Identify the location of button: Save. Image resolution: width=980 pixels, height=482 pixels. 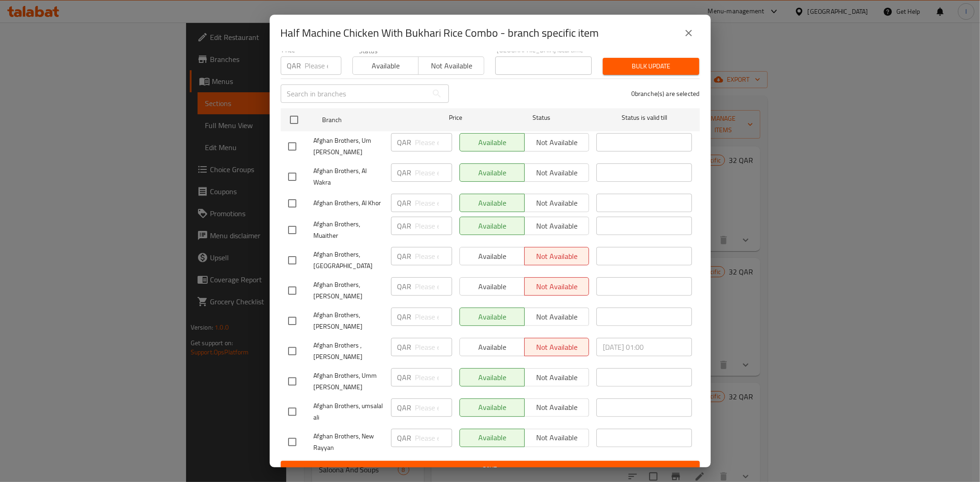
(490, 469).